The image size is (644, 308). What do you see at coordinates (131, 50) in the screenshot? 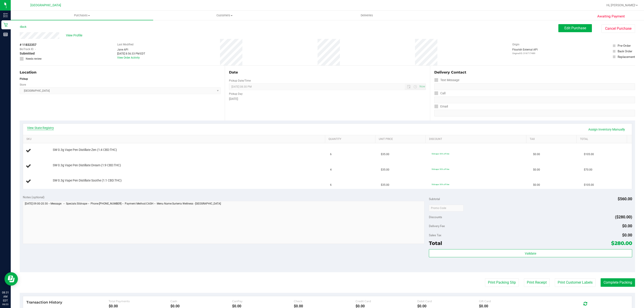
I see `div: Jane API` at bounding box center [131, 50].